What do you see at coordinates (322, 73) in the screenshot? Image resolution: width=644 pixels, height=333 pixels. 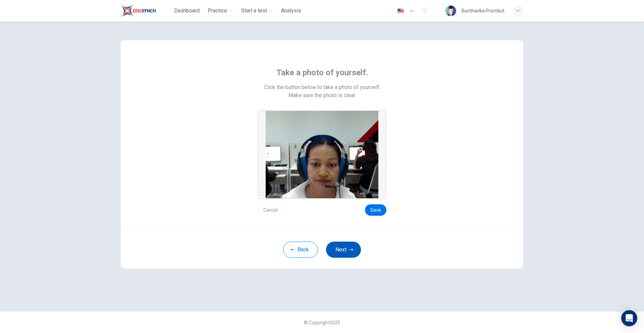 I see `span: Take a photo of yourself.` at bounding box center [322, 73].